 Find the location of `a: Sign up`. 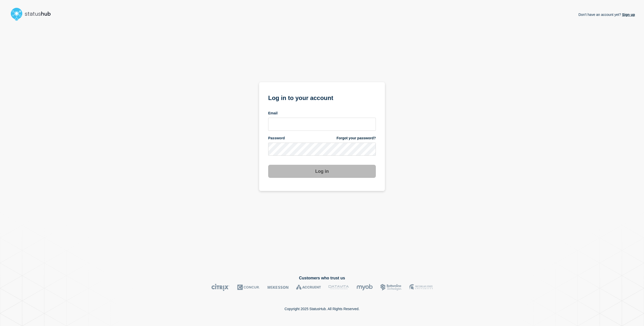

a: Sign up is located at coordinates (628, 15).